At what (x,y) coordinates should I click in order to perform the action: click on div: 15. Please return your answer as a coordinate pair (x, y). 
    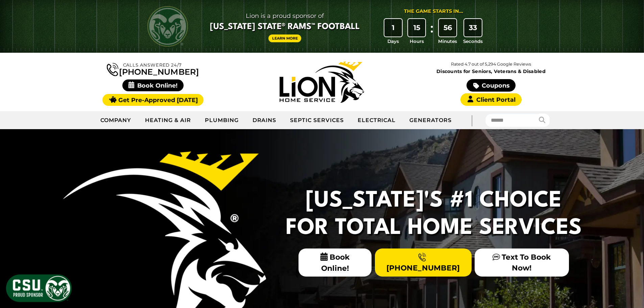
    Looking at the image, I should click on (417, 28).